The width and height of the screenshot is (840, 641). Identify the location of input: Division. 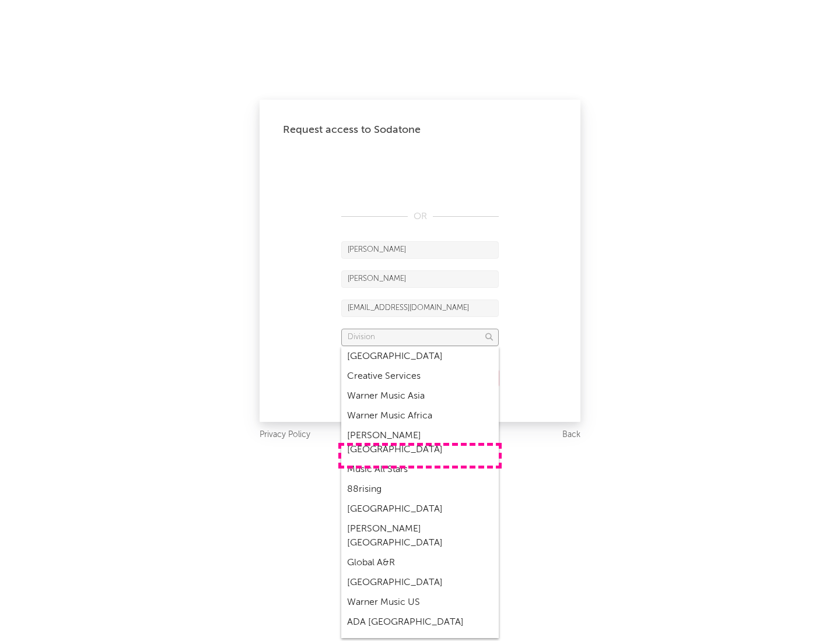
(420, 337).